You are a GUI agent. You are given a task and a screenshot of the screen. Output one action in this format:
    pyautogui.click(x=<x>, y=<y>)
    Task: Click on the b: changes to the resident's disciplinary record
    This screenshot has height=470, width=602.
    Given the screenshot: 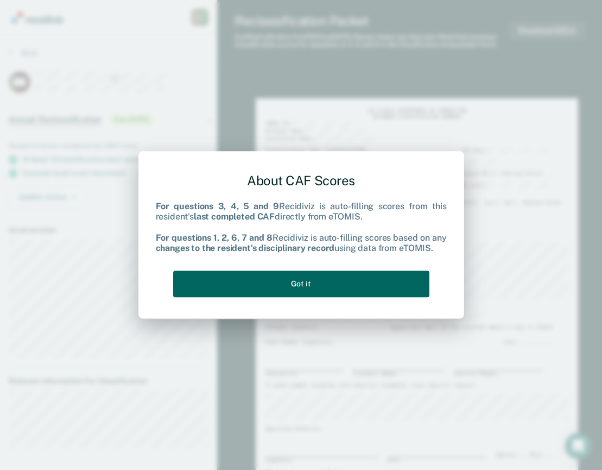 What is the action you would take?
    pyautogui.click(x=245, y=248)
    